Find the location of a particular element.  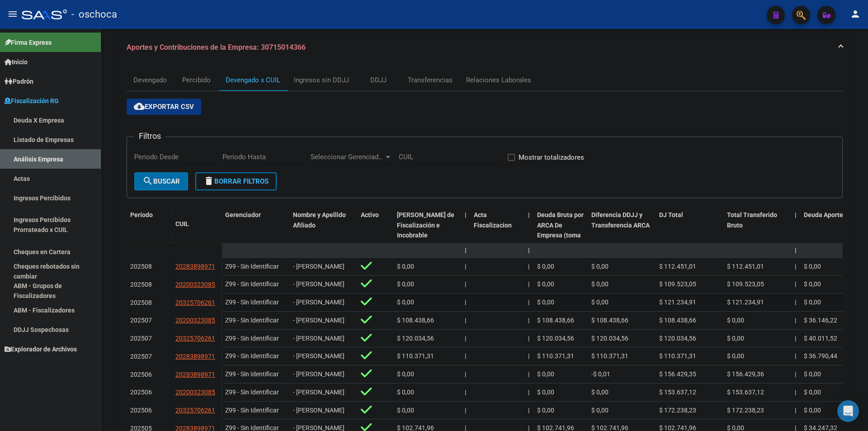

span: $ 109.523,05 is located at coordinates (745, 284).